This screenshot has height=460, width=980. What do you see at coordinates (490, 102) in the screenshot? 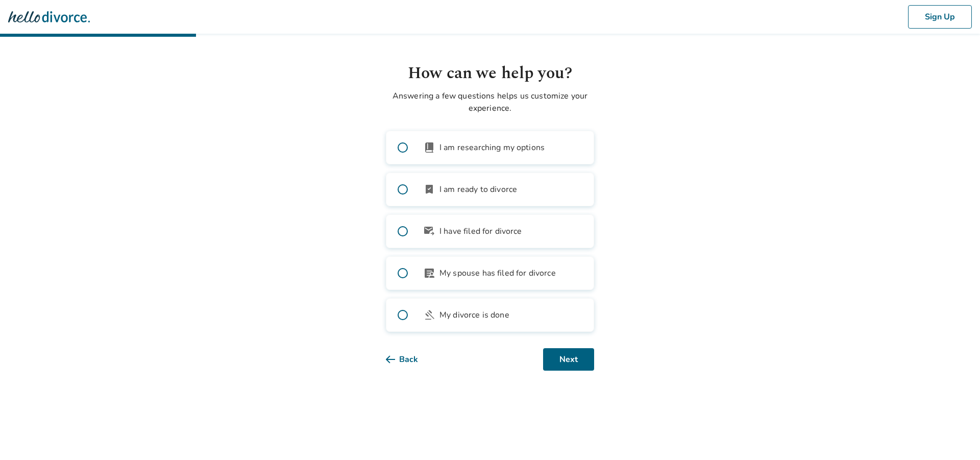
I see `p: Answering a few questions helps us customize your experience.` at bounding box center [490, 102].